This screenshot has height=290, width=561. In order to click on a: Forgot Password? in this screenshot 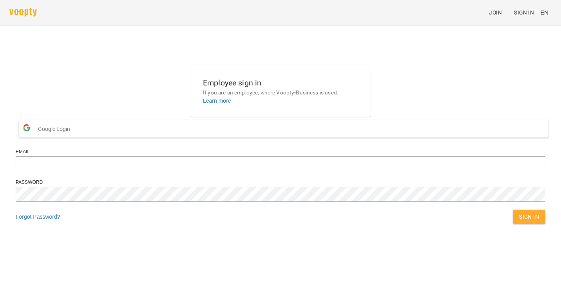, I will do `click(38, 217)`.